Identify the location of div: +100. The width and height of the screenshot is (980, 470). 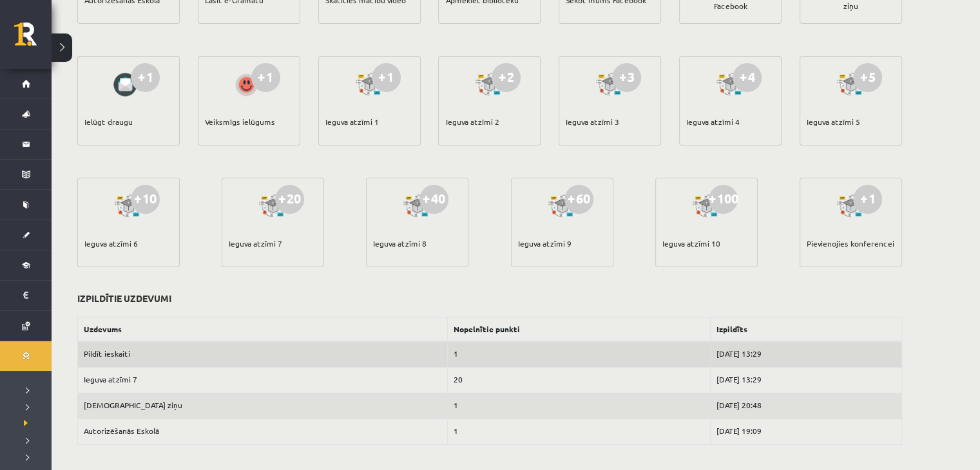
(723, 199).